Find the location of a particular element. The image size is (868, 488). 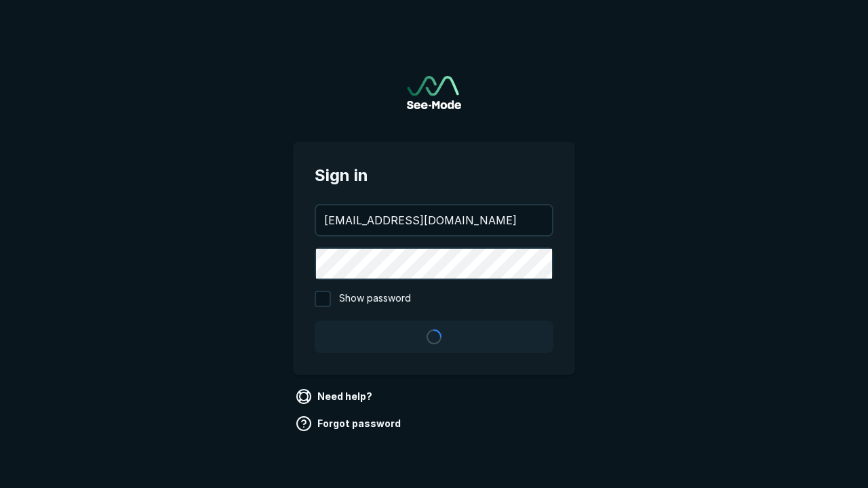

img: See-Mode Logo is located at coordinates (434, 92).